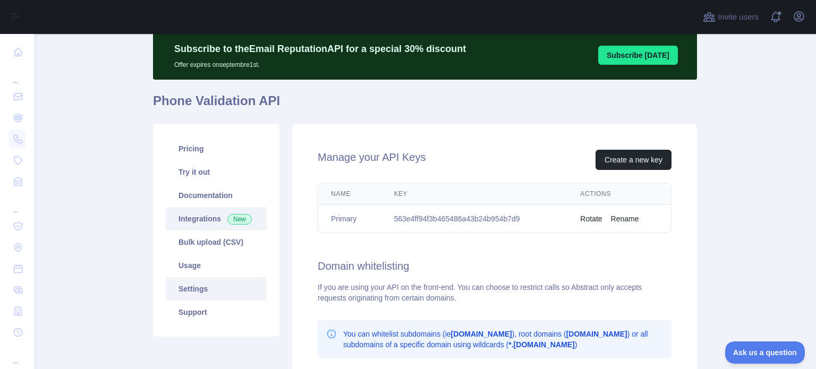 This screenshot has height=369, width=816. Describe the element at coordinates (474, 219) in the screenshot. I see `td: 563e4ff94f3b465486a43b24b954b7d9` at that location.